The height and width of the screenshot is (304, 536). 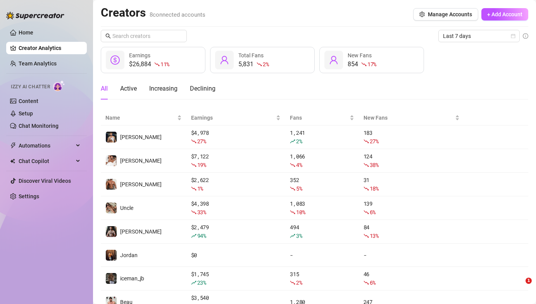 What do you see at coordinates (362, 64) in the screenshot?
I see `div: 854` at bounding box center [362, 64].